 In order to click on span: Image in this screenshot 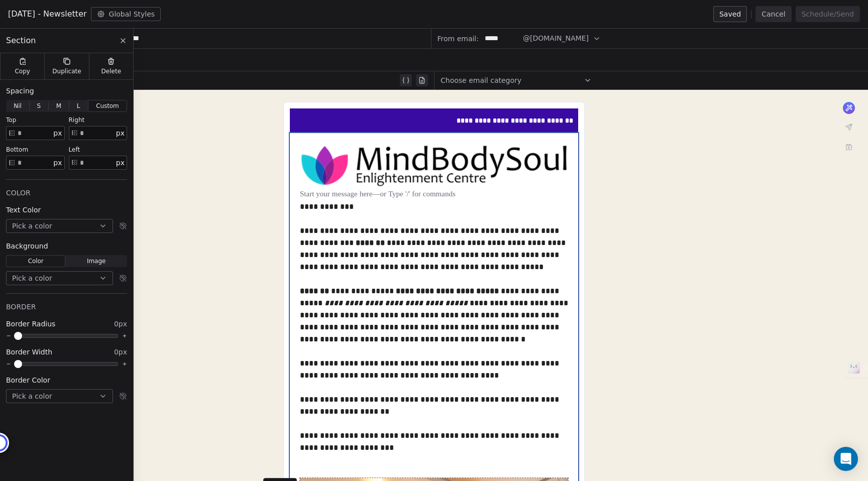, I will do `click(97, 261)`.